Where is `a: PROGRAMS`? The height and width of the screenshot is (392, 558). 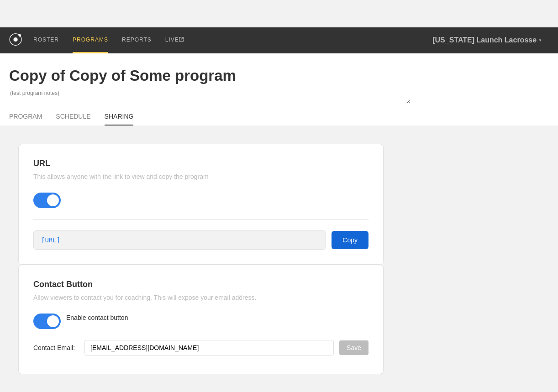
a: PROGRAMS is located at coordinates (90, 40).